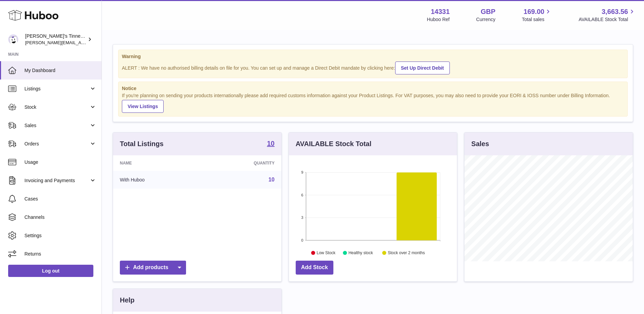 The image size is (644, 314). Describe the element at coordinates (488, 12) in the screenshot. I see `strong: GBP` at that location.